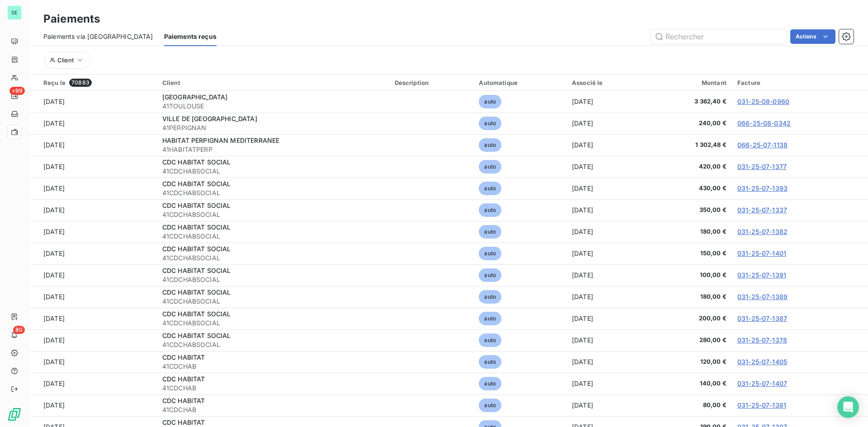 The width and height of the screenshot is (868, 427). Describe the element at coordinates (688, 188) in the screenshot. I see `span: 430,00 €` at that location.